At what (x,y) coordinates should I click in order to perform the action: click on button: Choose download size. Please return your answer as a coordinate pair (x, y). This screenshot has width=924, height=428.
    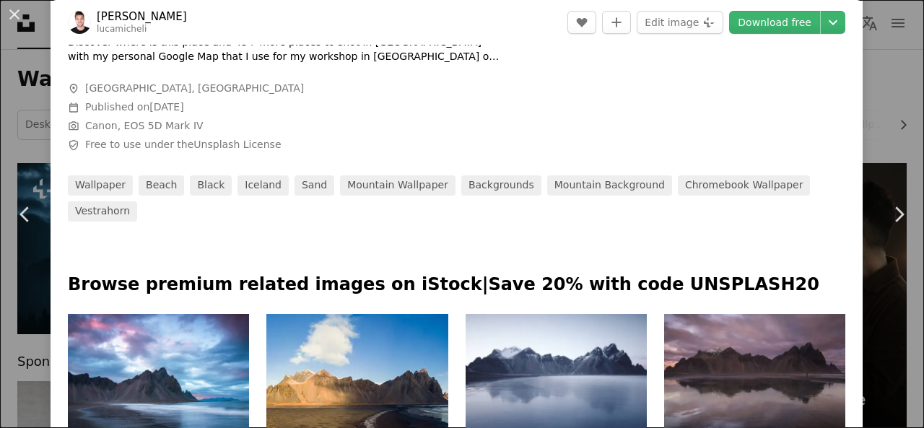
    Looking at the image, I should click on (833, 22).